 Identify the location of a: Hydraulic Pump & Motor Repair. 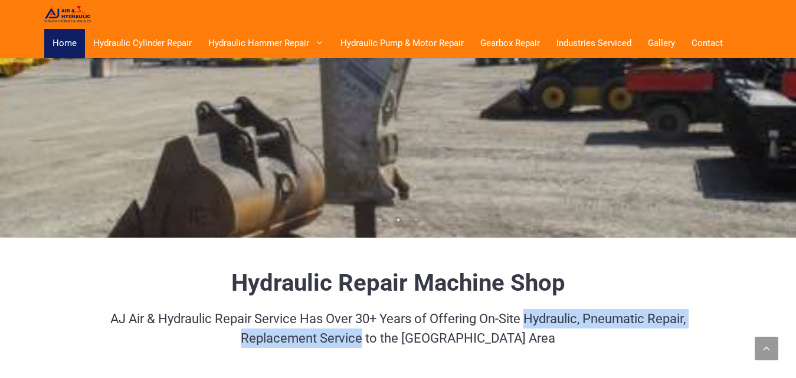
(402, 43).